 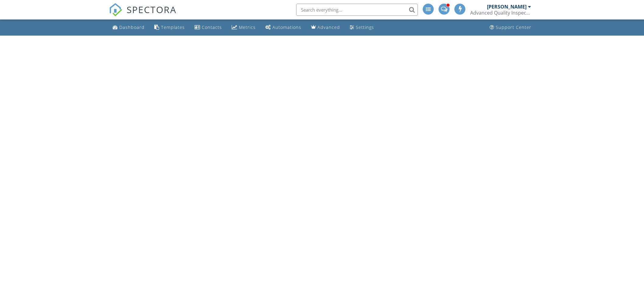 I want to click on input: Search everything..., so click(x=357, y=10).